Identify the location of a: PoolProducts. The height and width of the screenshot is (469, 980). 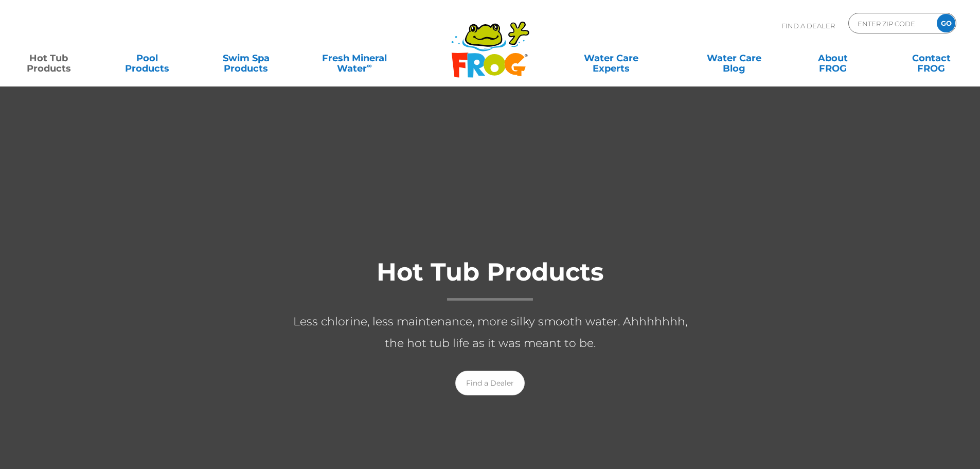
(147, 58).